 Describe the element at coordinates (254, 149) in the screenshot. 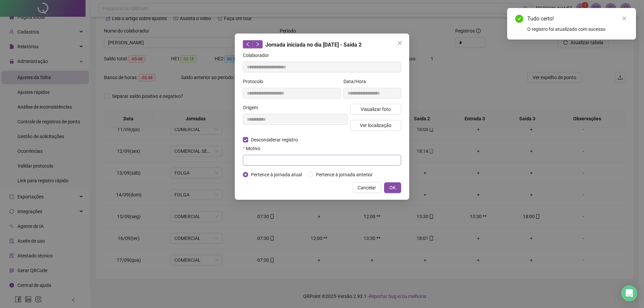

I see `label: Motivo` at that location.